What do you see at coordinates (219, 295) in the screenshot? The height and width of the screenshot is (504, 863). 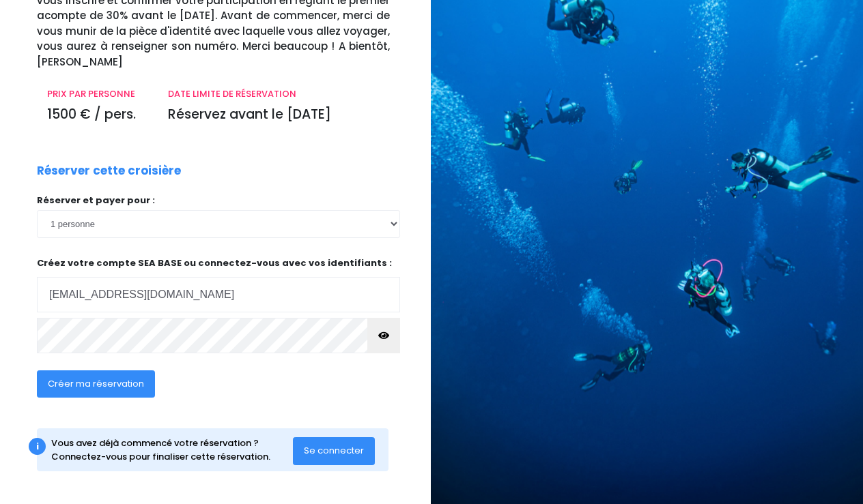 I see `input: Adresse email` at bounding box center [219, 295].